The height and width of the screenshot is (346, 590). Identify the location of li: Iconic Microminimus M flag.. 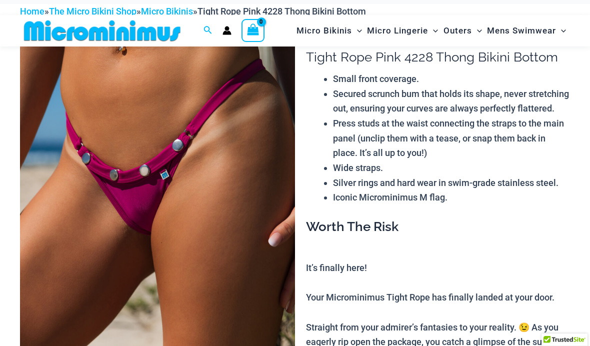
(451, 197).